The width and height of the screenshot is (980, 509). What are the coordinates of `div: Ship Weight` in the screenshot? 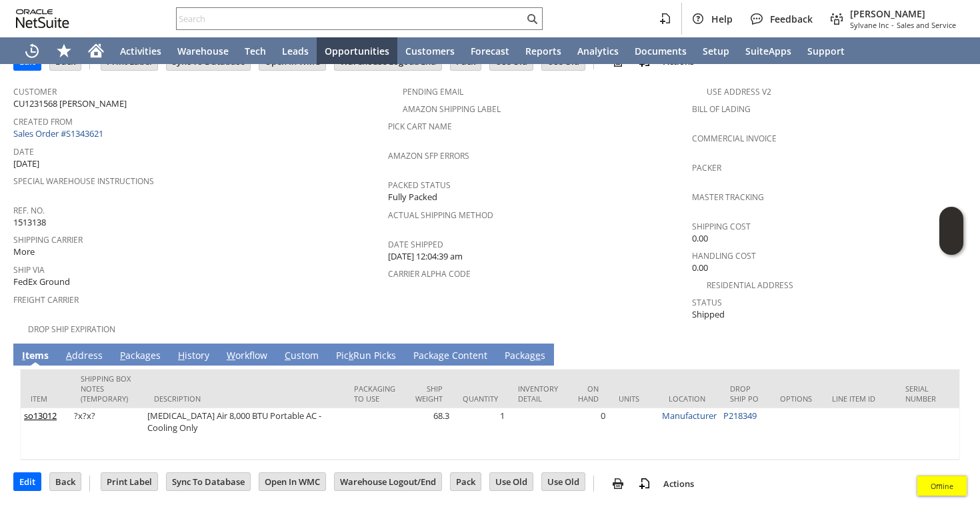 It's located at (429, 393).